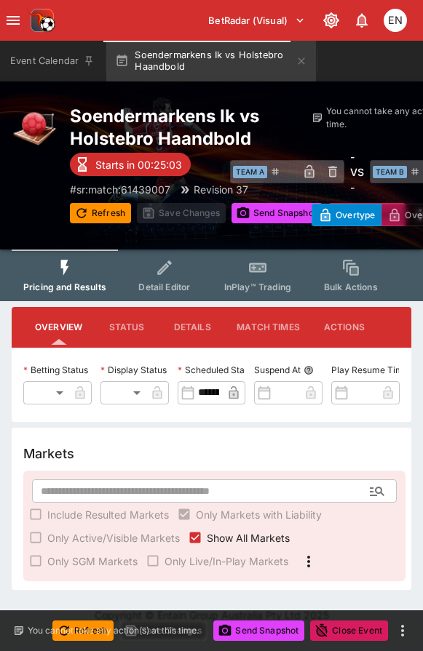  Describe the element at coordinates (133, 369) in the screenshot. I see `p: Display Status` at that location.